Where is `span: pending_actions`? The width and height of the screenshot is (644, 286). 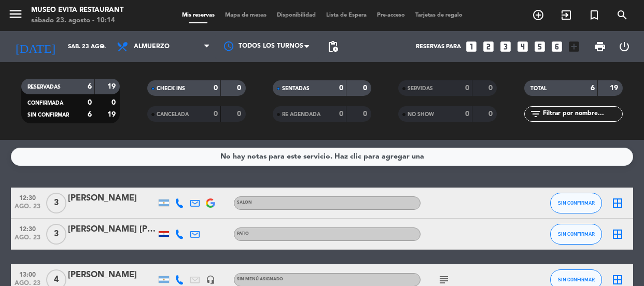 span: pending_actions is located at coordinates (333, 46).